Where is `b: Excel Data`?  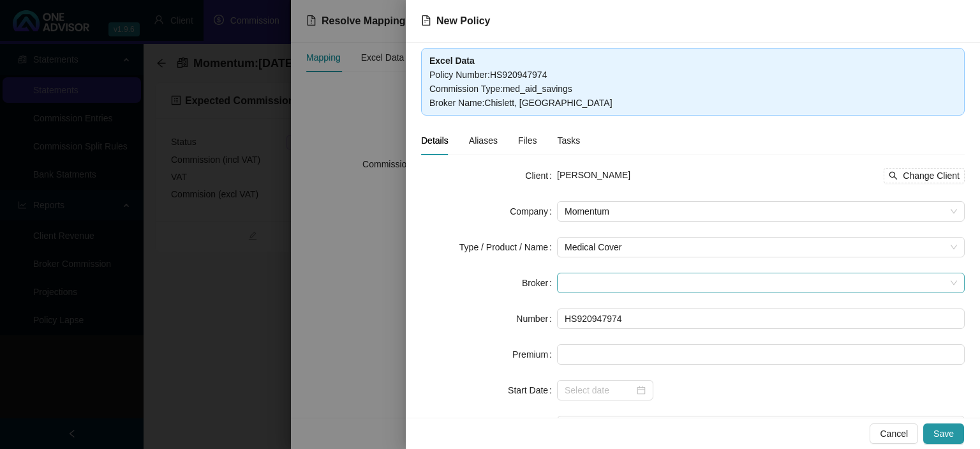 b: Excel Data is located at coordinates (452, 61).